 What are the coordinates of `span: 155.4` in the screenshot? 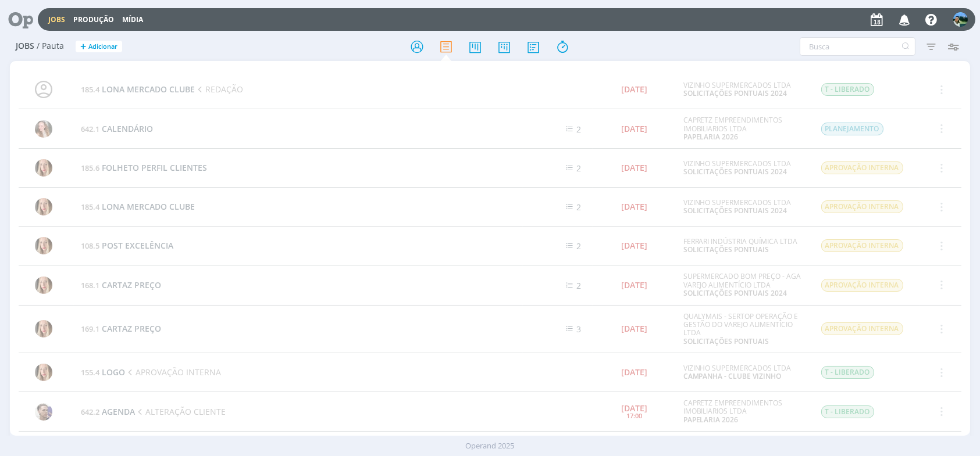 It's located at (90, 373).